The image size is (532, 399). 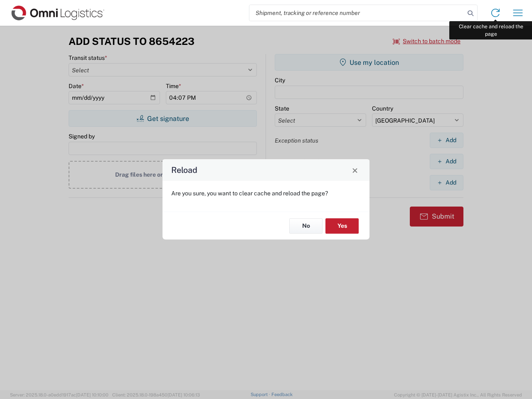 What do you see at coordinates (357, 13) in the screenshot?
I see `input: Shipment, tracking or reference number` at bounding box center [357, 13].